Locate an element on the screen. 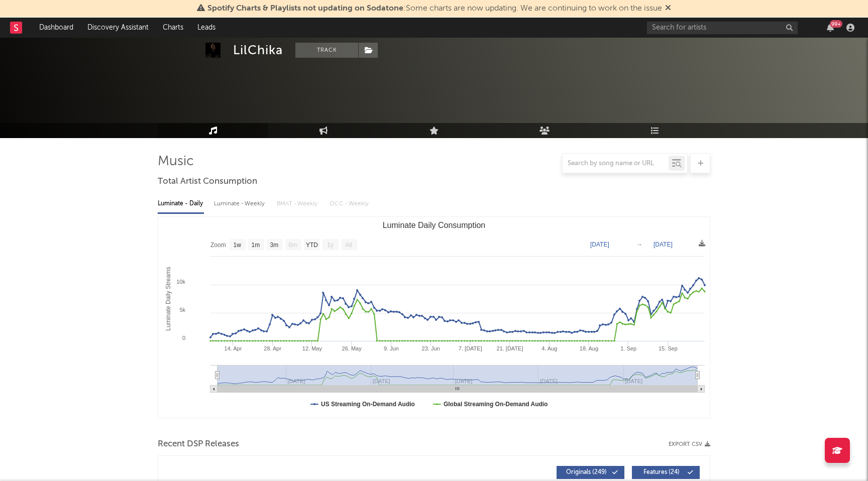 This screenshot has height=481, width=868. a: Charts is located at coordinates (173, 28).